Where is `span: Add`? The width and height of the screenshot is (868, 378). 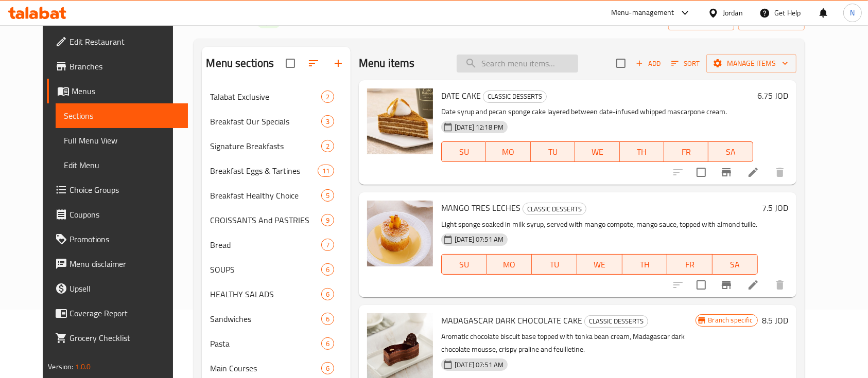
span: Add is located at coordinates (648, 64).